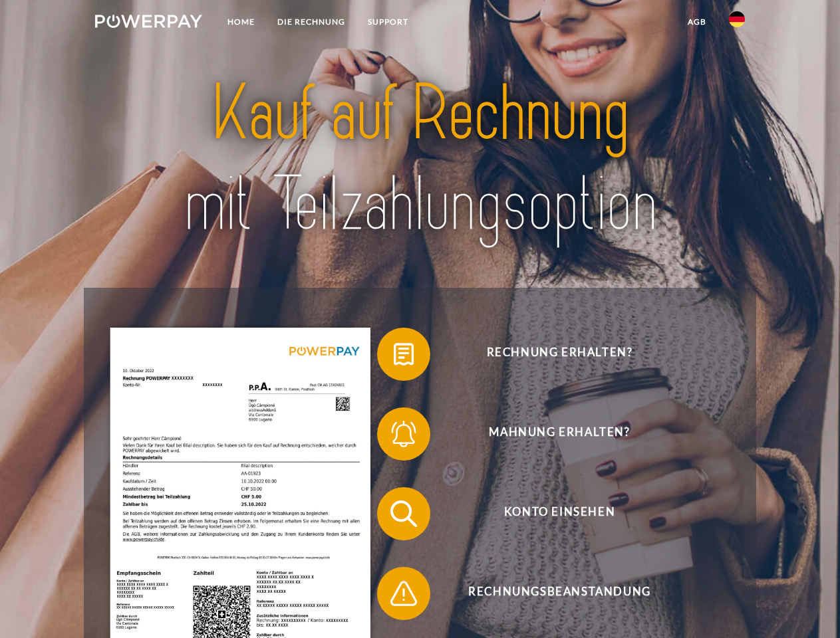  What do you see at coordinates (550, 434) in the screenshot?
I see `a: Mahnung erhalten?` at bounding box center [550, 434].